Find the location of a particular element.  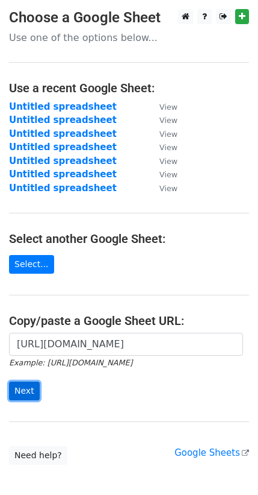

div: Chat Widget is located at coordinates (228, 466).